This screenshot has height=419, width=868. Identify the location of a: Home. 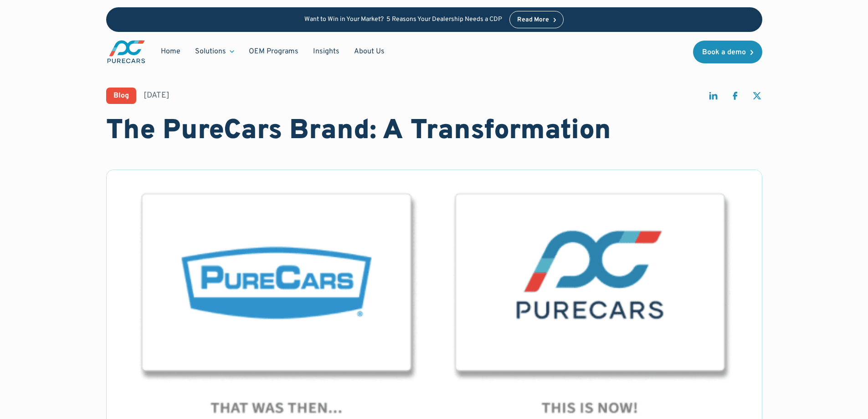
(170, 51).